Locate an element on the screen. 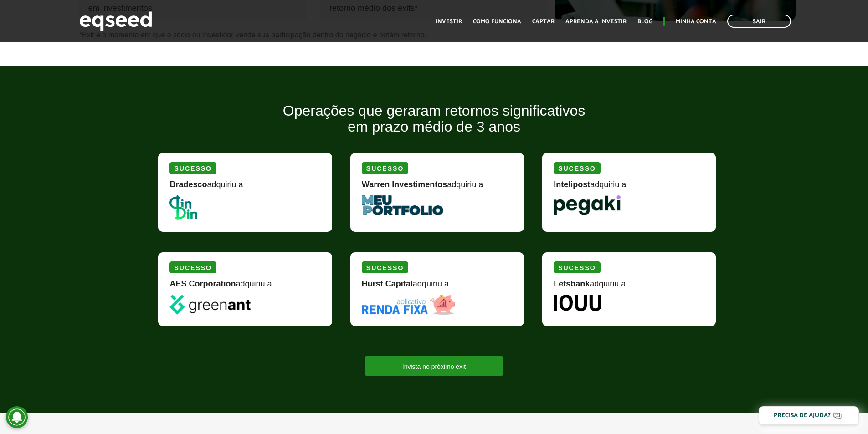 Image resolution: width=868 pixels, height=434 pixels. img: greenant is located at coordinates (209, 304).